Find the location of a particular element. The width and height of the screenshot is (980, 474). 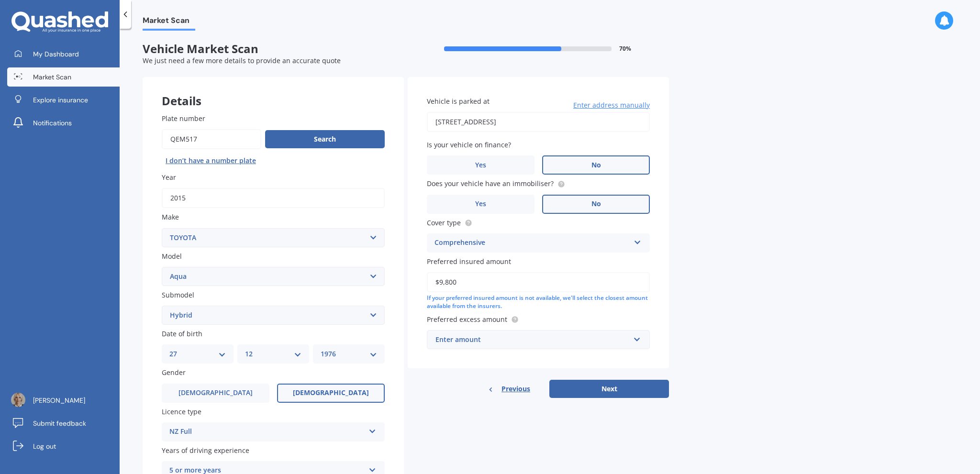

a: Notifications is located at coordinates (63, 123).